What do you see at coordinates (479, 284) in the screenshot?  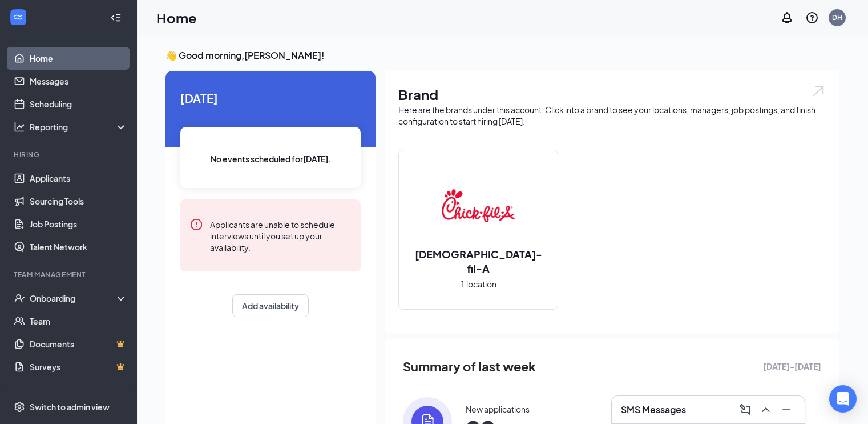 I see `span: 1 location` at bounding box center [479, 284].